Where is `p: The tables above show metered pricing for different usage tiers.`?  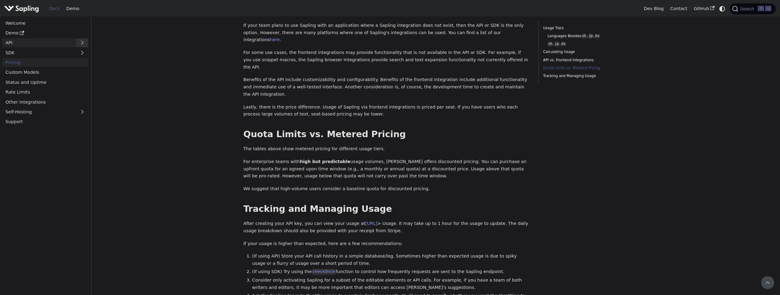
p: The tables above show metered pricing for different usage tiers. is located at coordinates (387, 149).